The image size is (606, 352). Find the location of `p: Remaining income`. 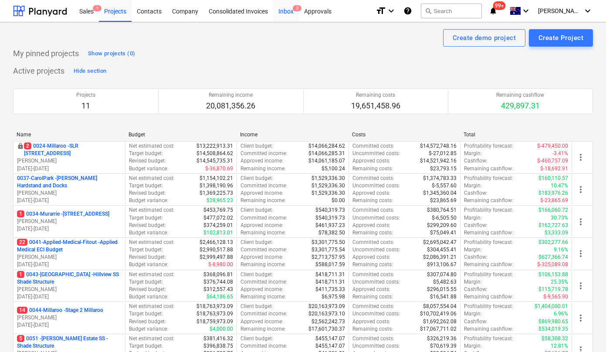

p: Remaining income is located at coordinates (231, 95).